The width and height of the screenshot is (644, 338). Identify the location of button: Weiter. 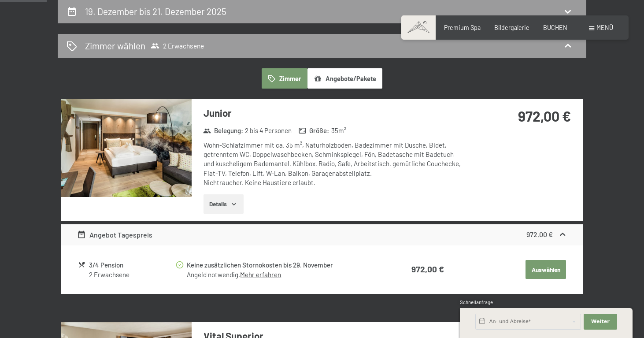
(600, 322).